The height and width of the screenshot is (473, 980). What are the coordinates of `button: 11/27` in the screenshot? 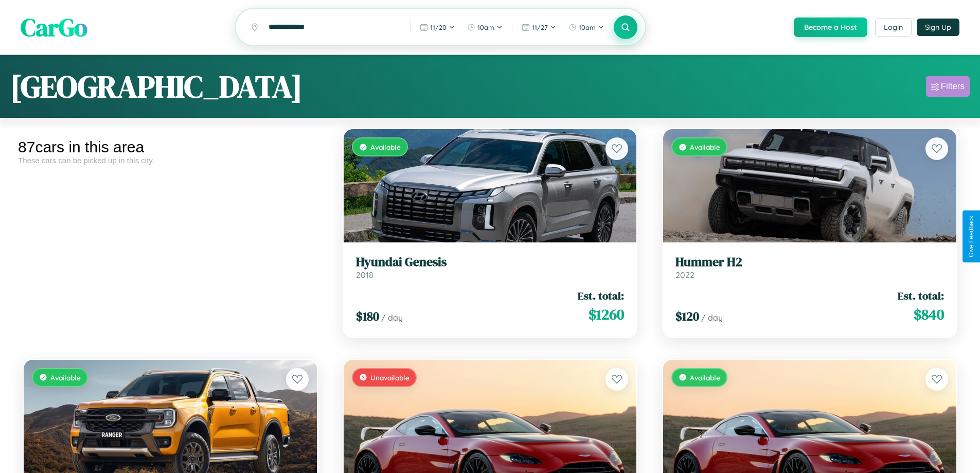 It's located at (539, 27).